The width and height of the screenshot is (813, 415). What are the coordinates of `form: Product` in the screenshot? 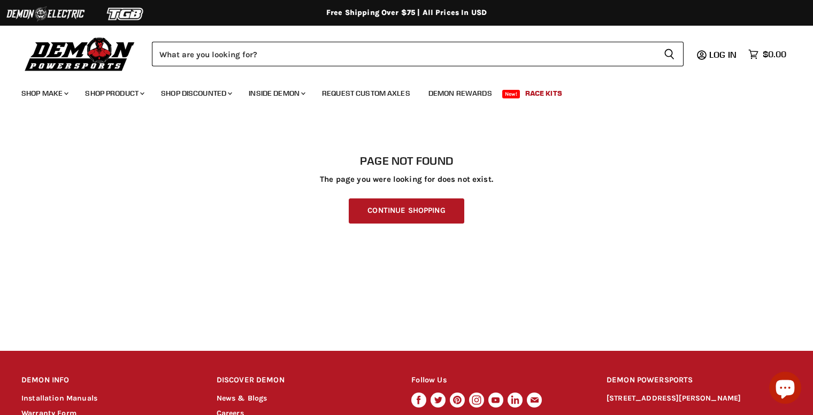 It's located at (418, 54).